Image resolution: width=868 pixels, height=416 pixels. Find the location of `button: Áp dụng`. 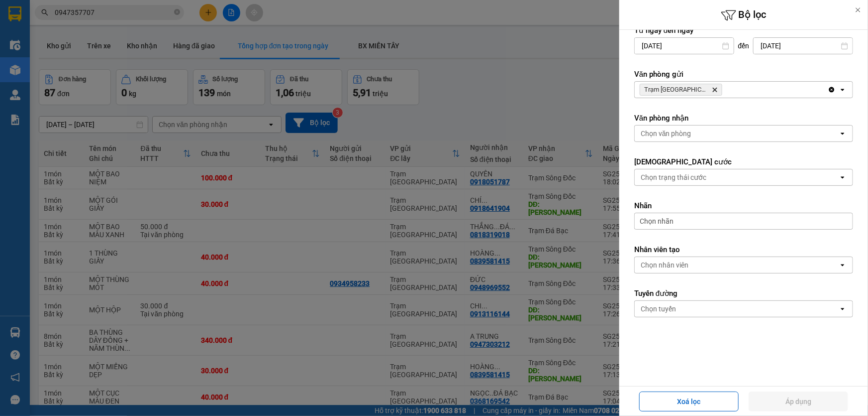

button: Áp dụng is located at coordinates (799, 401).